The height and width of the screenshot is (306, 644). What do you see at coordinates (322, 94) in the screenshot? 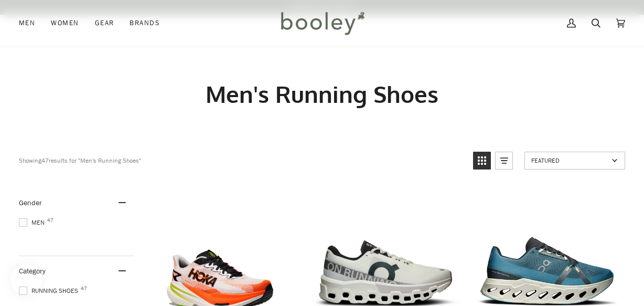
I see `h1: Men's Running Shoes` at bounding box center [322, 94].